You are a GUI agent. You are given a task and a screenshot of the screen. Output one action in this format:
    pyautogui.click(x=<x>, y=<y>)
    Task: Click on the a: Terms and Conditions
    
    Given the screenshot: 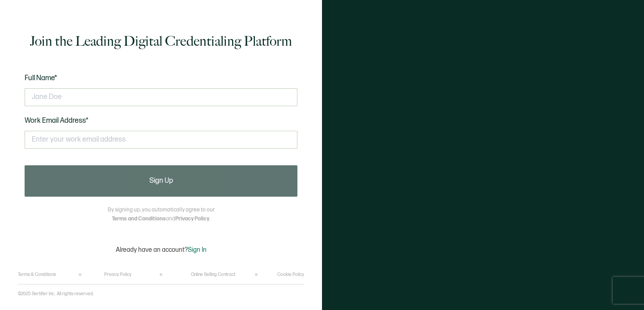 What is the action you would take?
    pyautogui.click(x=138, y=218)
    